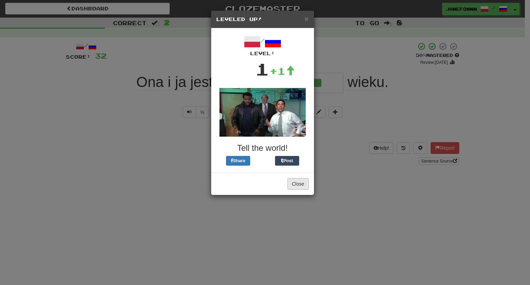 This screenshot has width=530, height=285. Describe the element at coordinates (287, 161) in the screenshot. I see `button: Post` at that location.